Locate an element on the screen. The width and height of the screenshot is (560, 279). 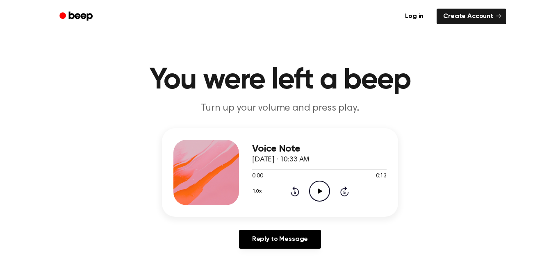
span: 0:00 is located at coordinates (258, 176).